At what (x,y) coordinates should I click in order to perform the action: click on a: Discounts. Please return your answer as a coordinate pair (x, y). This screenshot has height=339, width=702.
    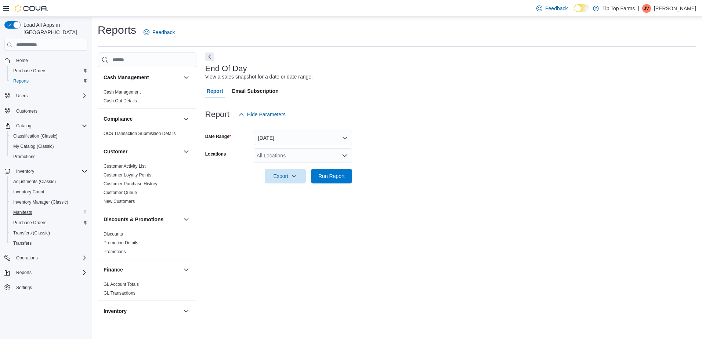
    Looking at the image, I should click on (113, 234).